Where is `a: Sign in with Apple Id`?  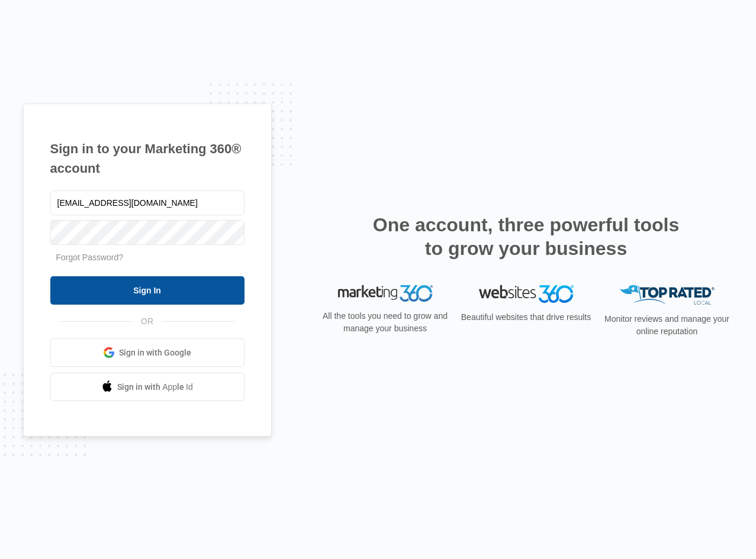 a: Sign in with Apple Id is located at coordinates (147, 387).